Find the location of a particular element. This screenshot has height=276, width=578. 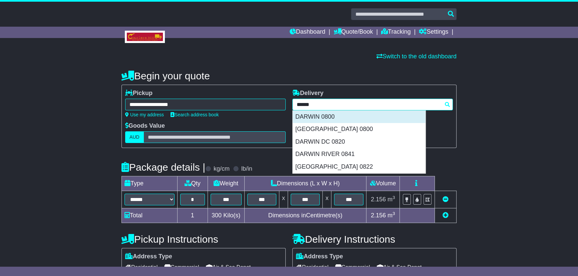

a: Tracking is located at coordinates (396, 32).